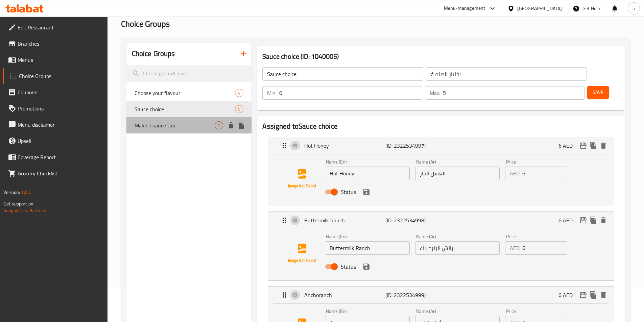 Image resolution: width=644 pixels, height=322 pixels. What do you see at coordinates (598, 92) in the screenshot?
I see `button: Save` at bounding box center [598, 92].